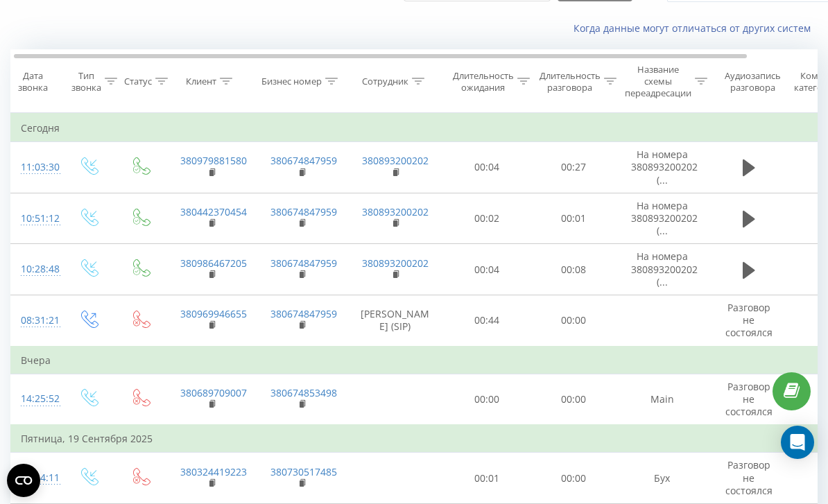 The height and width of the screenshot is (504, 828). What do you see at coordinates (574, 168) in the screenshot?
I see `td: 00:27` at bounding box center [574, 168].